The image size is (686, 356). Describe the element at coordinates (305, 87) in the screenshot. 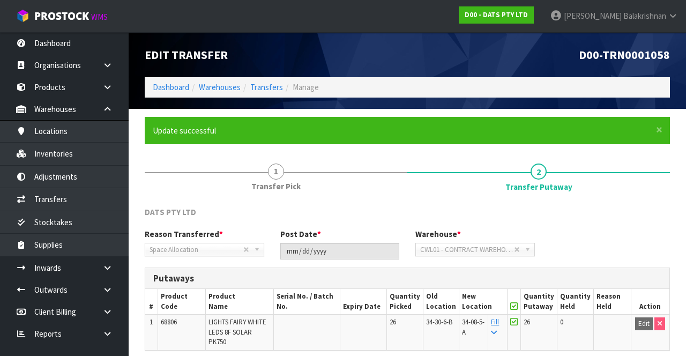

I see `span: Manage` at that location.